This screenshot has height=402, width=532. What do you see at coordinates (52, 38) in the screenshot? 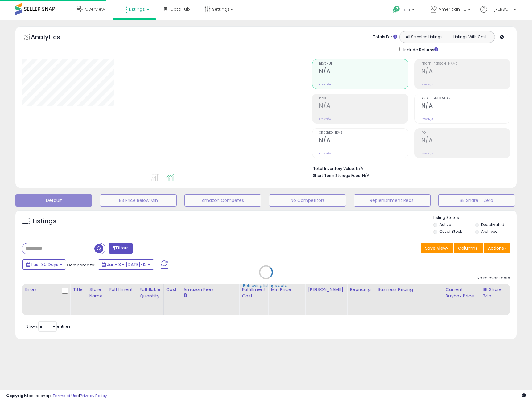
I see `h5: Analytics` at bounding box center [52, 38].